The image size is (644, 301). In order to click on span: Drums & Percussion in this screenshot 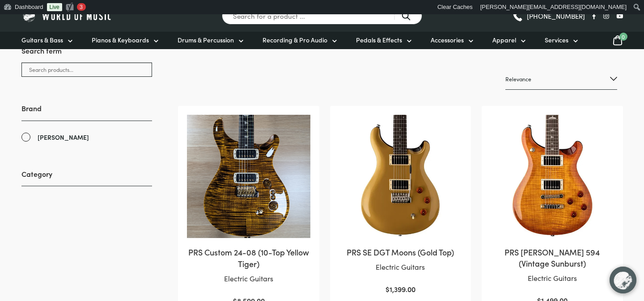, I will do `click(206, 40)`.